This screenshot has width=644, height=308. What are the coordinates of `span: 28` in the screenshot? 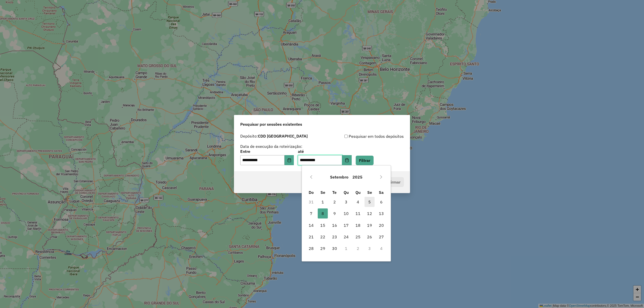 It's located at (311, 248).